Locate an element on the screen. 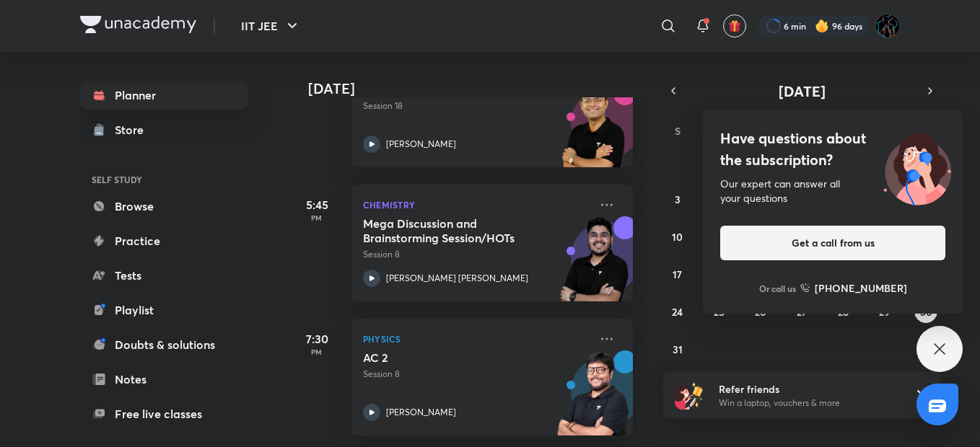  abbr: August 29, 2025 is located at coordinates (885, 311).